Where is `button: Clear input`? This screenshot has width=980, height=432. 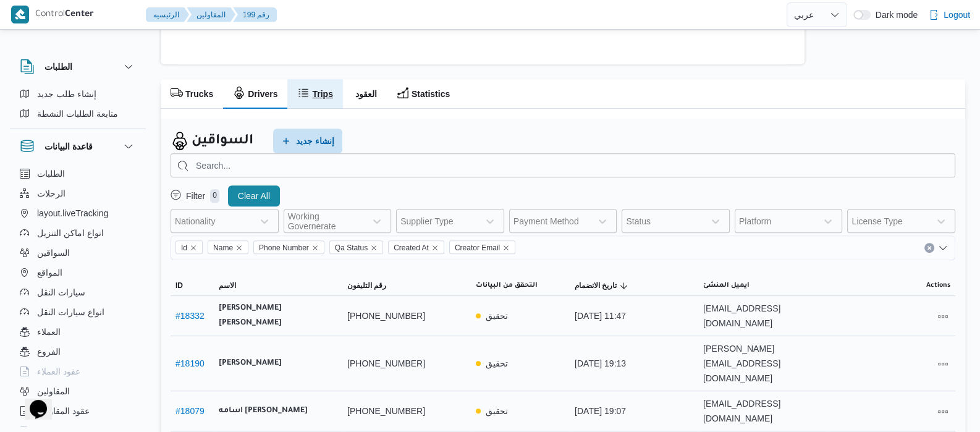 button: Clear input is located at coordinates (930, 248).